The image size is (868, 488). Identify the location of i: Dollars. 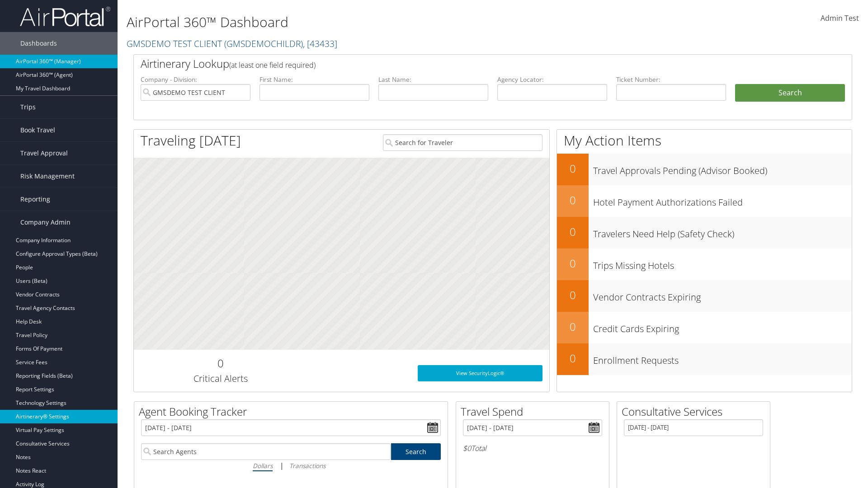
(263, 465).